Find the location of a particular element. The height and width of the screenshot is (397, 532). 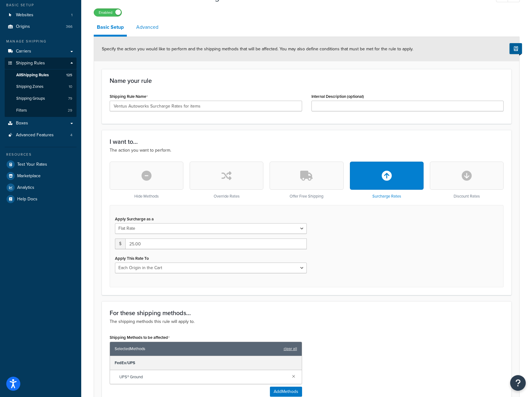

a: clear all is located at coordinates (290, 349).